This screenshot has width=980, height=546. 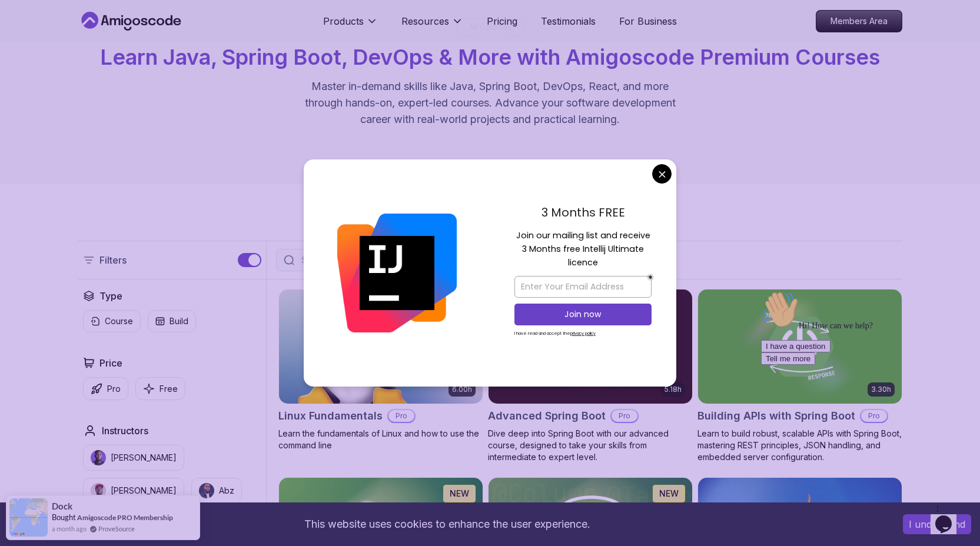 I want to click on p: Filters, so click(x=113, y=260).